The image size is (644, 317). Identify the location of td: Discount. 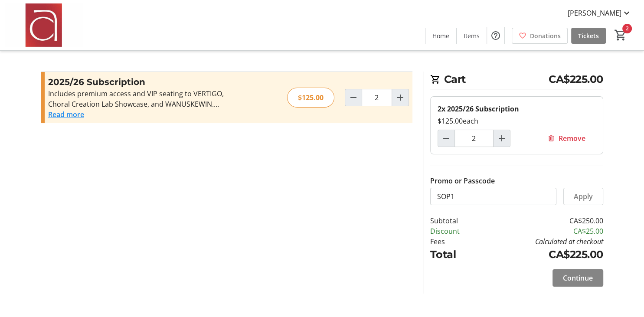
(456, 231).